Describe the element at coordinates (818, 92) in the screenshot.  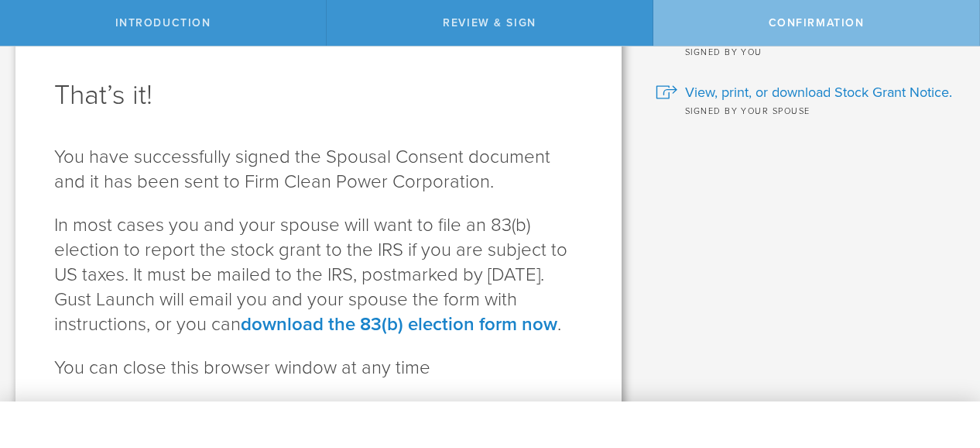
I see `span: View, print, or download Stock Grant Notice.` at that location.